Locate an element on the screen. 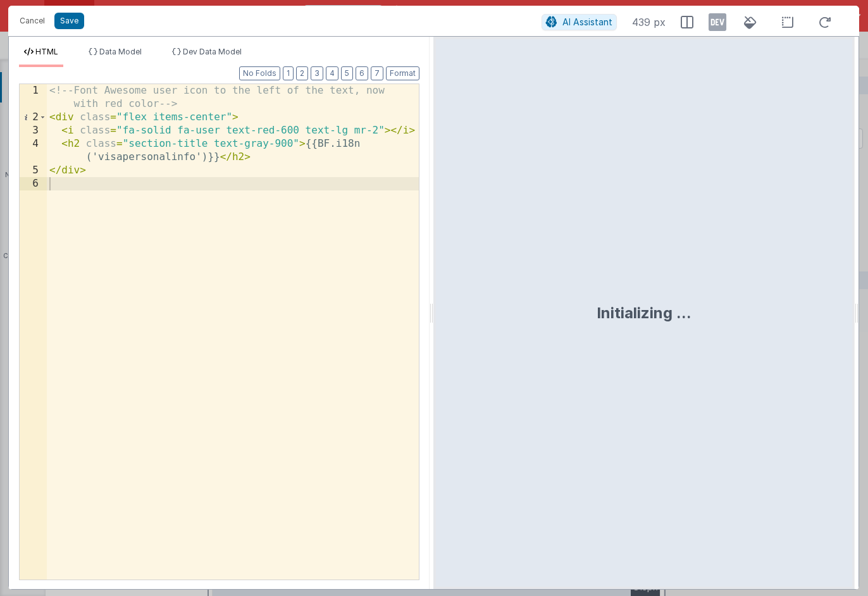 Image resolution: width=868 pixels, height=596 pixels. div: Initializing ... is located at coordinates (644, 313).